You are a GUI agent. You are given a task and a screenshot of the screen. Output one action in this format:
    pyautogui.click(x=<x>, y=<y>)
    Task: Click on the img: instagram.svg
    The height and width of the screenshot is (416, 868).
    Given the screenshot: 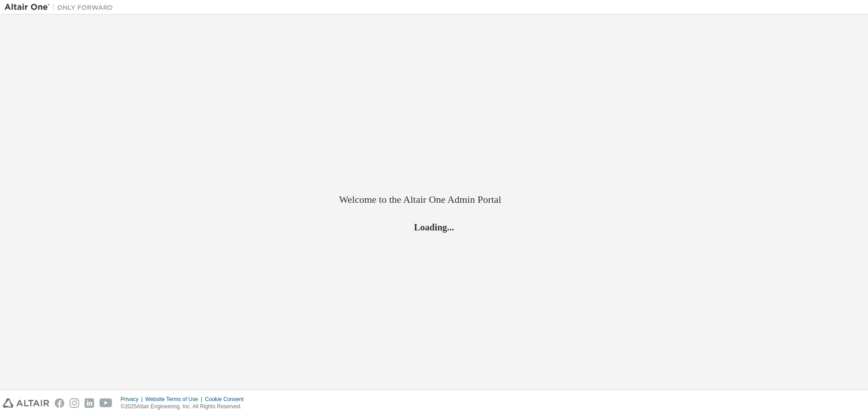 What is the action you would take?
    pyautogui.click(x=74, y=402)
    